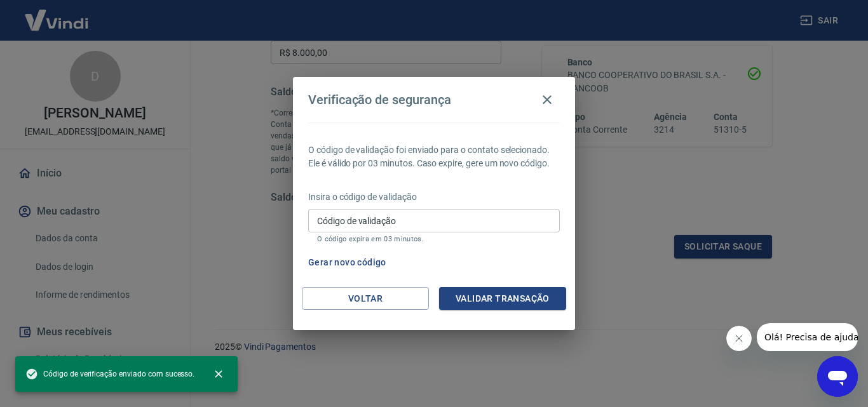 Image resolution: width=868 pixels, height=407 pixels. What do you see at coordinates (379, 100) in the screenshot?
I see `h4: Verificação de segurança` at bounding box center [379, 100].